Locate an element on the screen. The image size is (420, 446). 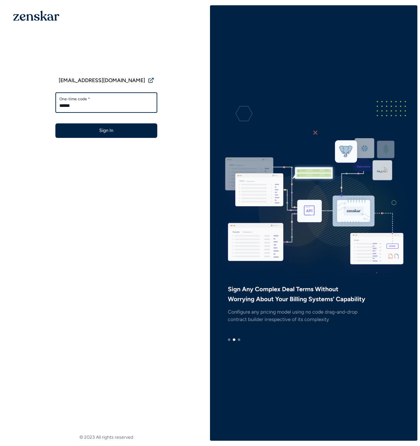
footer: © 2023 All rights reserved is located at coordinates (106, 438).